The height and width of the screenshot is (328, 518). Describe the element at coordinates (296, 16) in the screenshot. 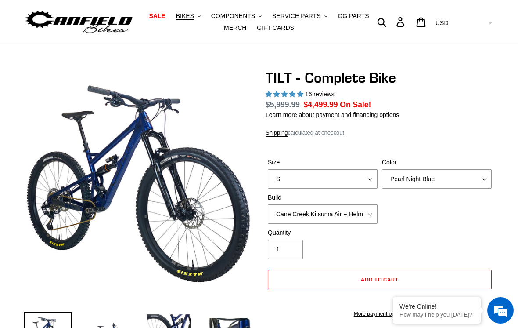

I see `span: SERVICE PARTS` at that location.